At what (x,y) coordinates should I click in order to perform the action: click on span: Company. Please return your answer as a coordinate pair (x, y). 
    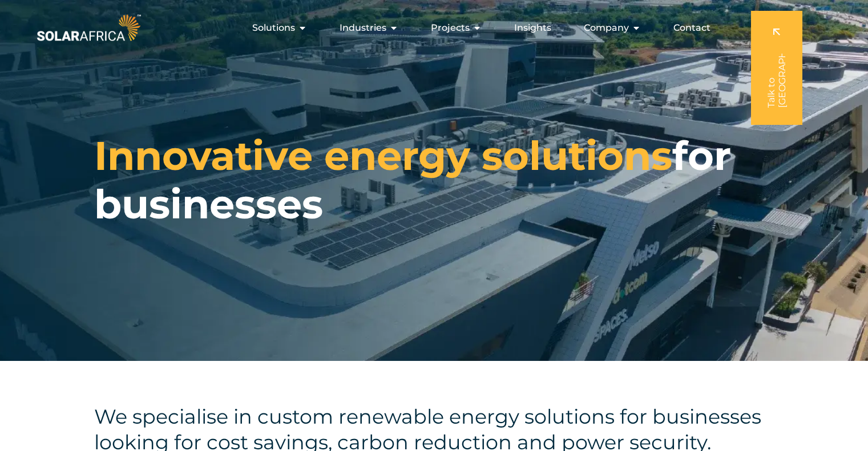
    Looking at the image, I should click on (606, 28).